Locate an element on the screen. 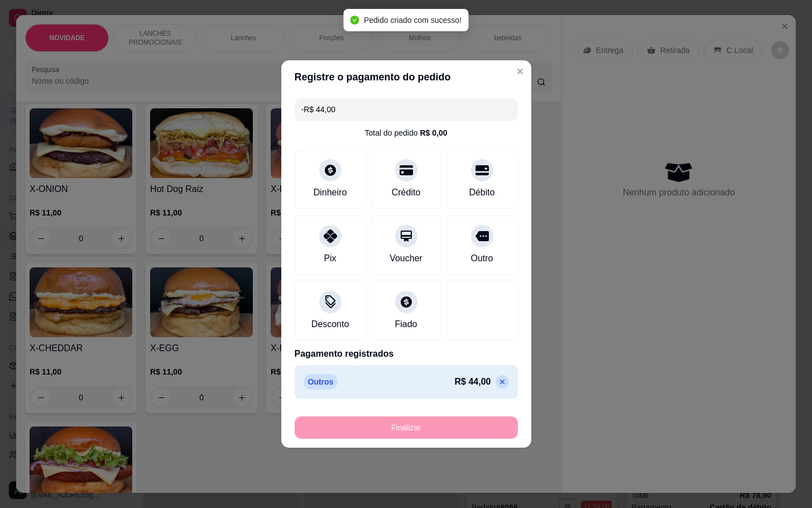  p: Pagamento registrados is located at coordinates (406, 354).